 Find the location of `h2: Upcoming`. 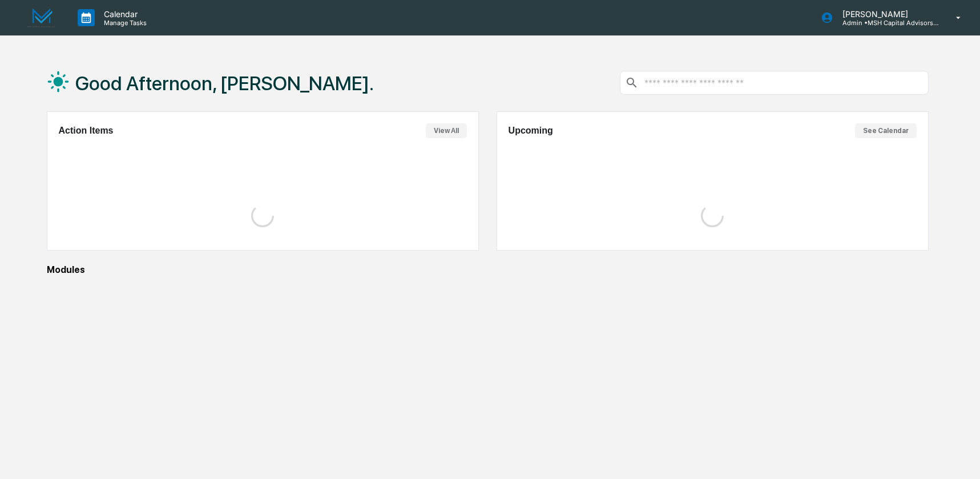

h2: Upcoming is located at coordinates (531, 131).